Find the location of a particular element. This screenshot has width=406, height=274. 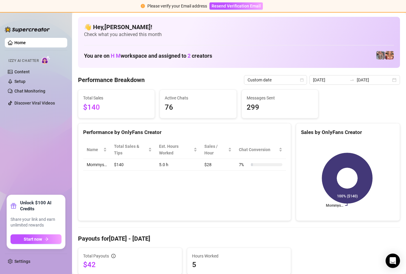

a: Content is located at coordinates (22, 72).